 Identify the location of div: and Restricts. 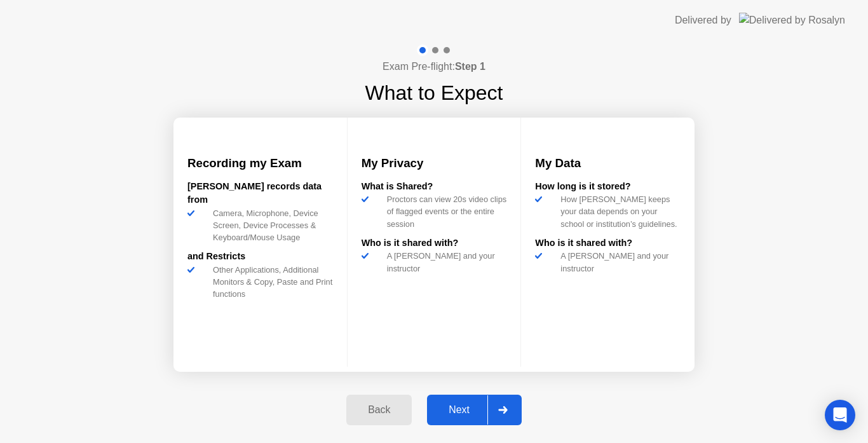
(260, 257).